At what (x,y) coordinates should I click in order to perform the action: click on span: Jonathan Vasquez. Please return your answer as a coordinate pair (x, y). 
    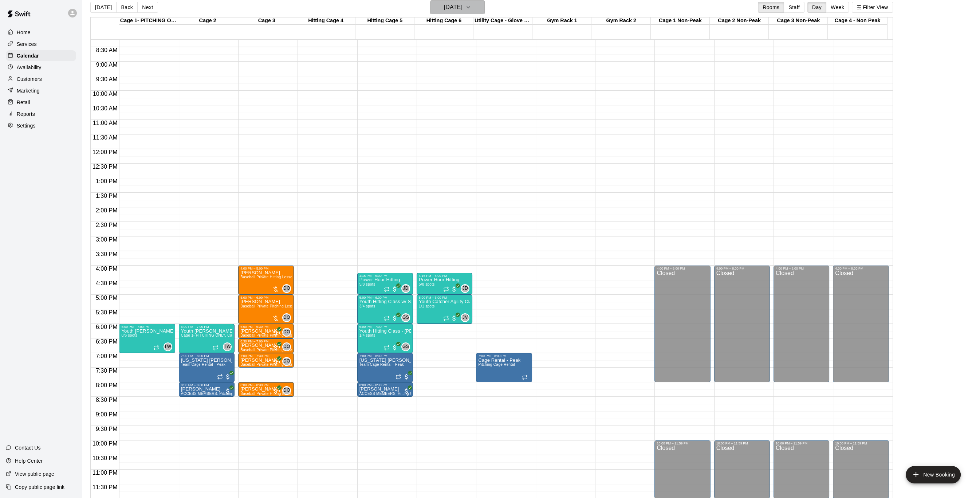
    Looking at the image, I should click on (467, 318).